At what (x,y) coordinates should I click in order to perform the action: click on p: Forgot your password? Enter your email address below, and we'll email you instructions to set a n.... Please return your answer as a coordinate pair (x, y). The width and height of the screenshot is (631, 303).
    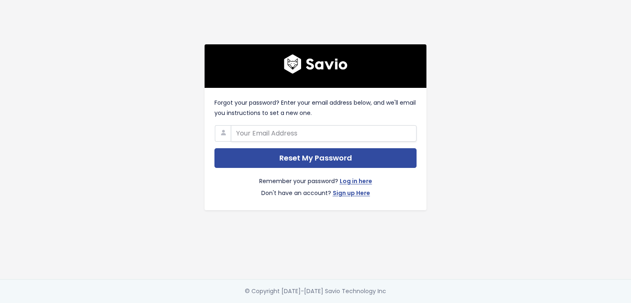
    Looking at the image, I should click on (315, 108).